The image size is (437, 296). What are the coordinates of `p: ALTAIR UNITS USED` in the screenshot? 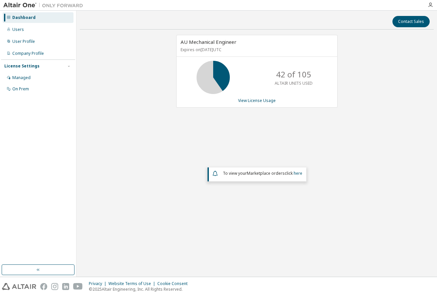 It's located at (294, 83).